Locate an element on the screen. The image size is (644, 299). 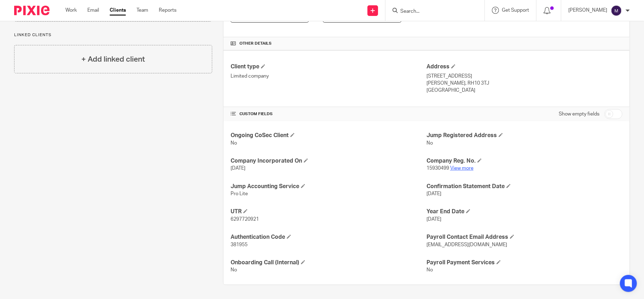
h4: Client type is located at coordinates (328, 67).